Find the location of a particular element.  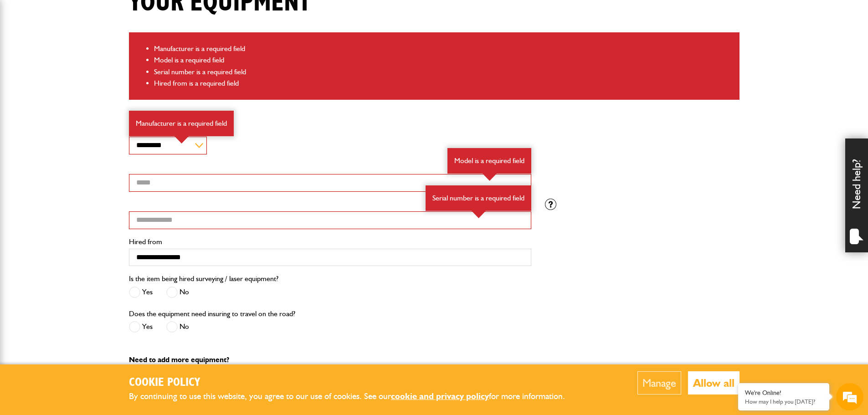

input: Enter your phone number is located at coordinates (89, 148).